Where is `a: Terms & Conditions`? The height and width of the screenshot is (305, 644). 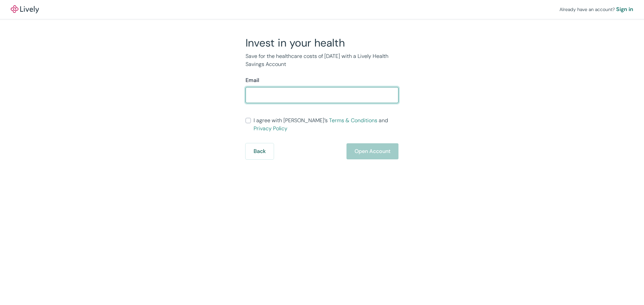 a: Terms & Conditions is located at coordinates (353, 120).